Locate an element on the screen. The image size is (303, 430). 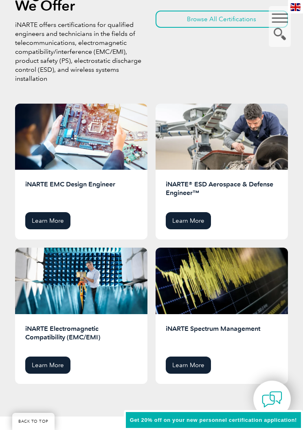
a: BACK TO TOP is located at coordinates (33, 421).